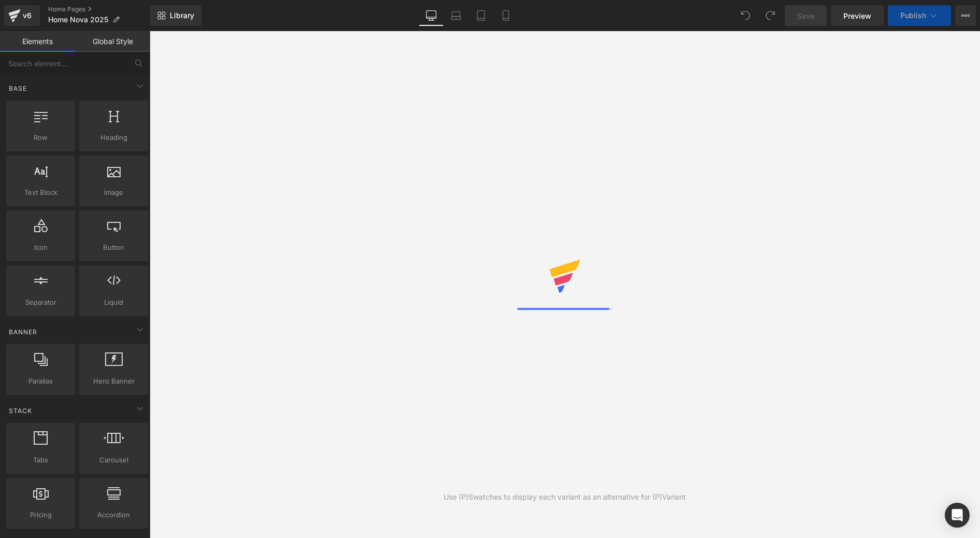 This screenshot has height=538, width=980. I want to click on a: Desktop, so click(431, 16).